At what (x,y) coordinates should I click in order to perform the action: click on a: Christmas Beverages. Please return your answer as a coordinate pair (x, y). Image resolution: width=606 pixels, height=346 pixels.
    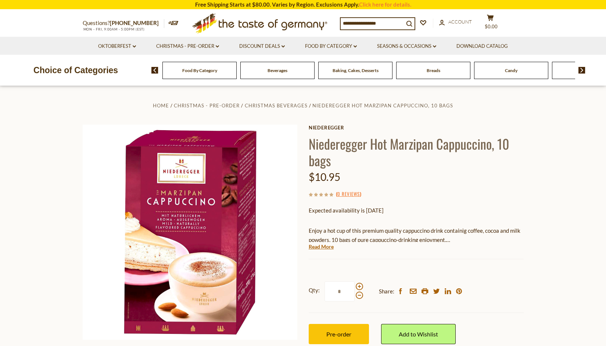
    Looking at the image, I should click on (276, 105).